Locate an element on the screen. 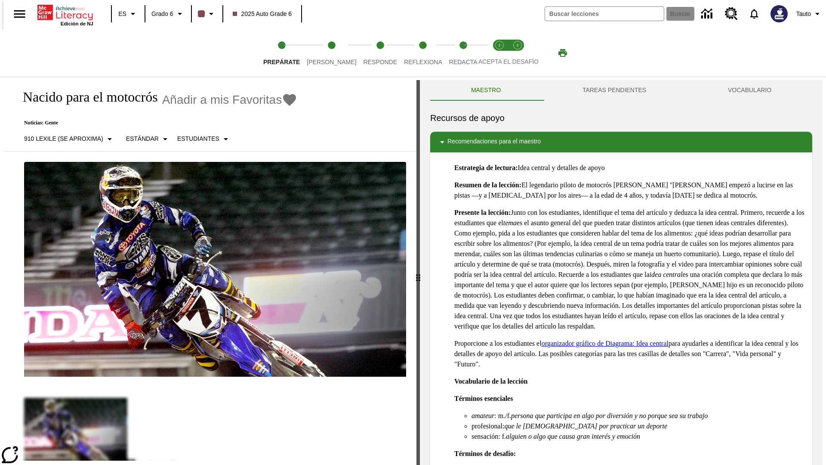 This screenshot has width=826, height=465. a: Notificaciones is located at coordinates (754, 14).